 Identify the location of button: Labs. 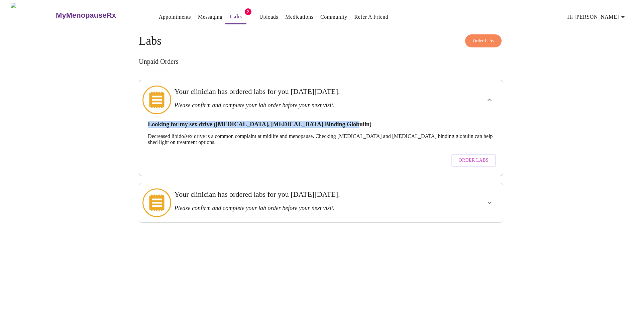
(236, 17).